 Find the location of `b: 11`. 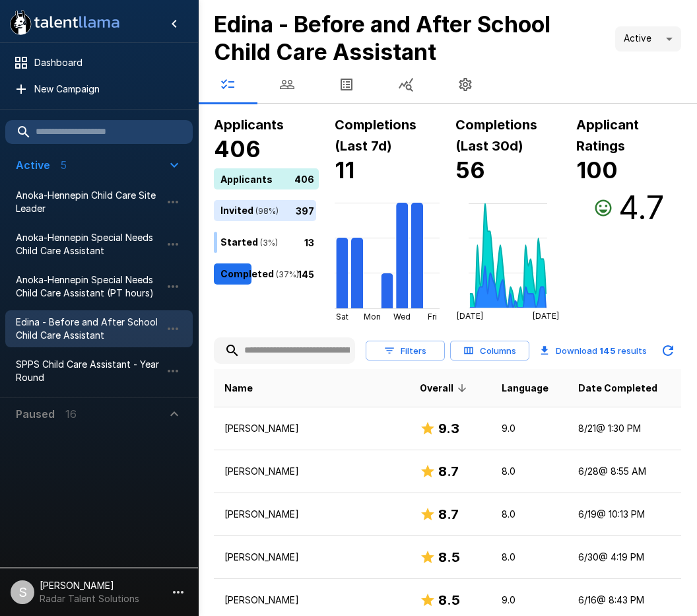

b: 11 is located at coordinates (344, 170).